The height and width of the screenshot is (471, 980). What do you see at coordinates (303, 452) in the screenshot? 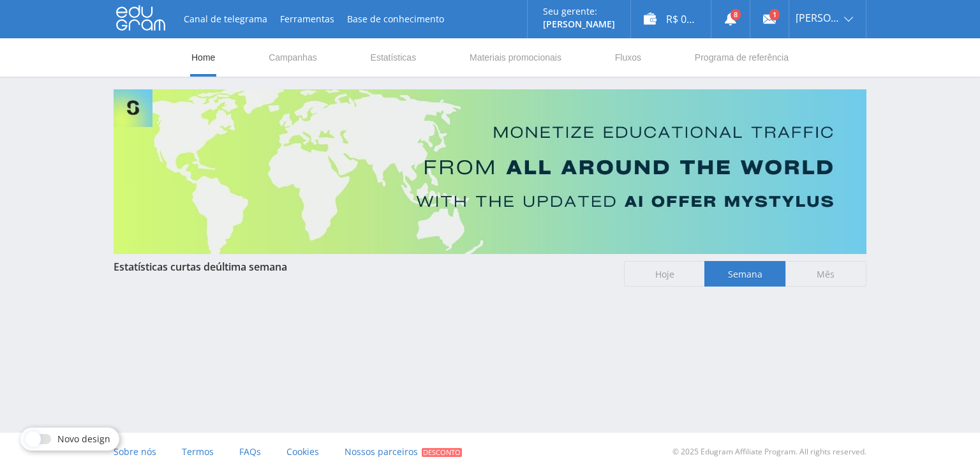
I see `span: Cookies` at bounding box center [303, 452].